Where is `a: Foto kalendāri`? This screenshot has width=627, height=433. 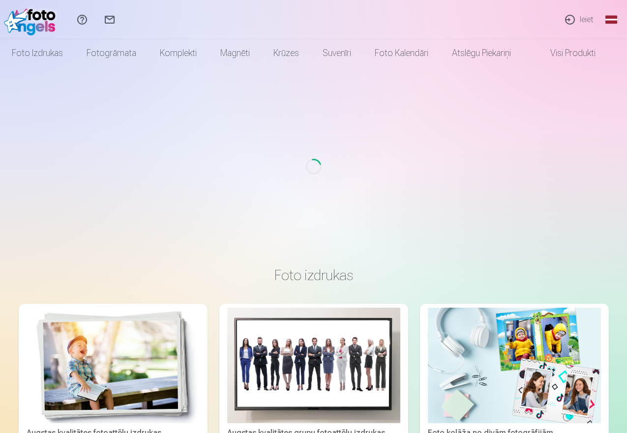
a: Foto kalendāri is located at coordinates (401, 53).